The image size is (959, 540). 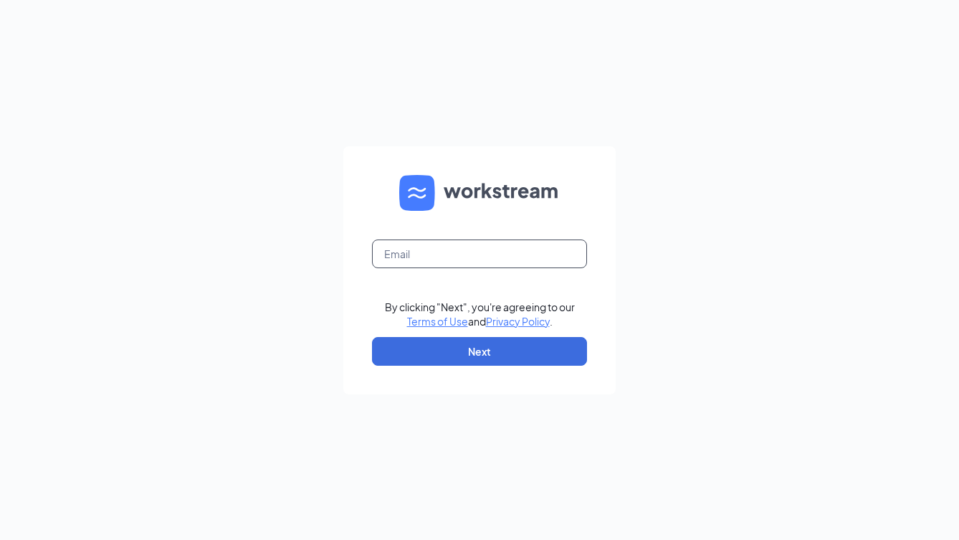 What do you see at coordinates (437, 321) in the screenshot?
I see `a: Terms of Use` at bounding box center [437, 321].